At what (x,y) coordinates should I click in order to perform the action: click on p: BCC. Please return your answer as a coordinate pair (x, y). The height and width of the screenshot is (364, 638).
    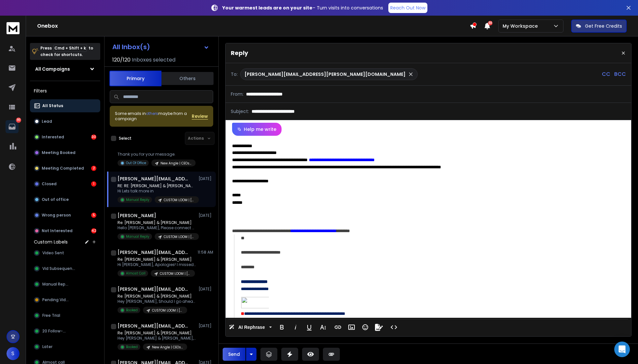
    Looking at the image, I should click on (621, 75).